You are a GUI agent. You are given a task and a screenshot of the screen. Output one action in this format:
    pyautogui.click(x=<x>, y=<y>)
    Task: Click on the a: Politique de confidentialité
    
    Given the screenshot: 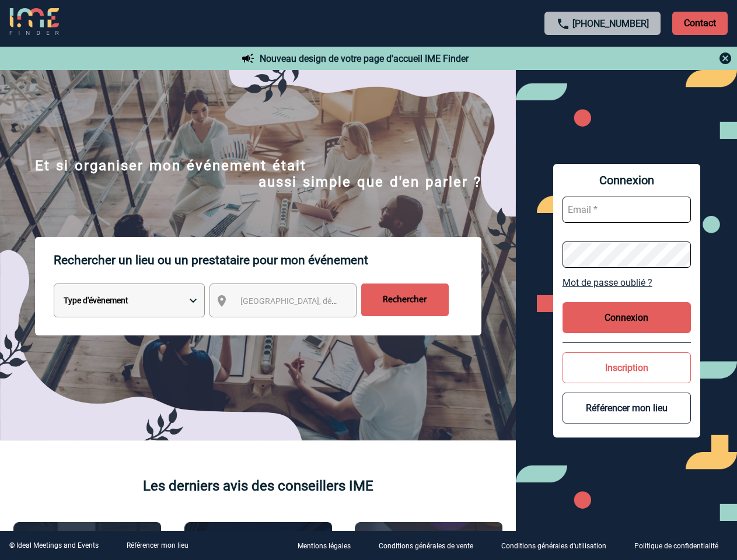 What is the action you would take?
    pyautogui.click(x=681, y=545)
    